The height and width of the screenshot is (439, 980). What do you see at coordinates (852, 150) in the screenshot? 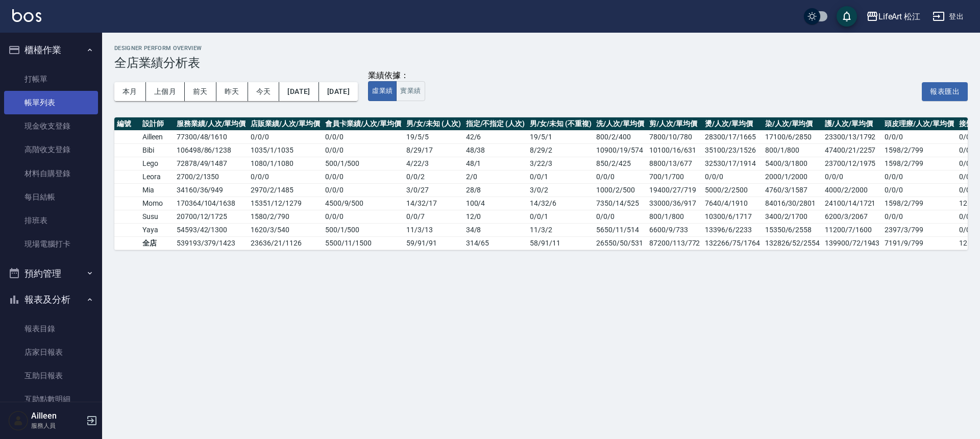
I see `td: 47400/21/2257` at bounding box center [852, 150].